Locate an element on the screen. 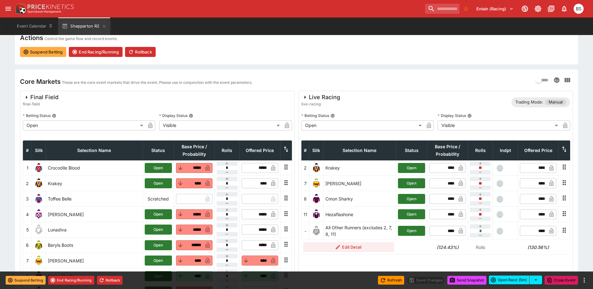 The image size is (593, 289). button: Documentation is located at coordinates (551, 9).